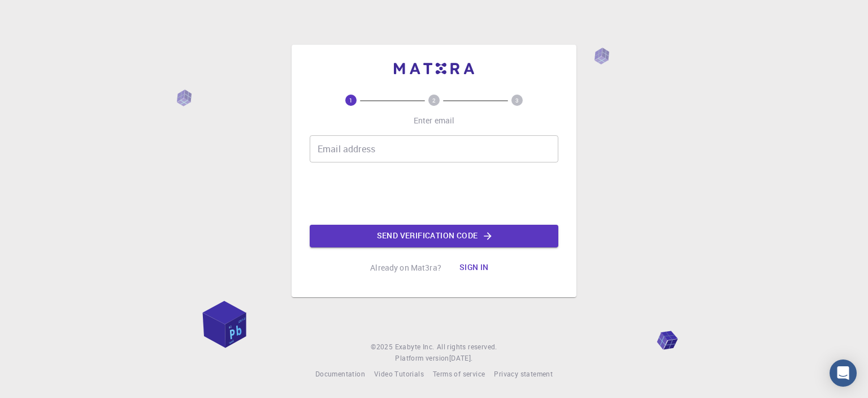  Describe the element at coordinates (406, 268) in the screenshot. I see `p: Already on Mat3ra?` at that location.